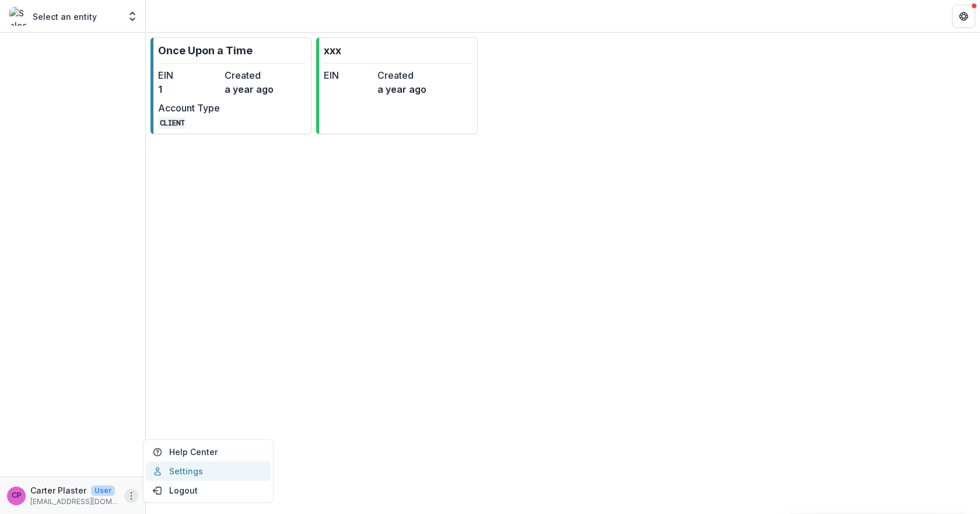  I want to click on button: More, so click(131, 496).